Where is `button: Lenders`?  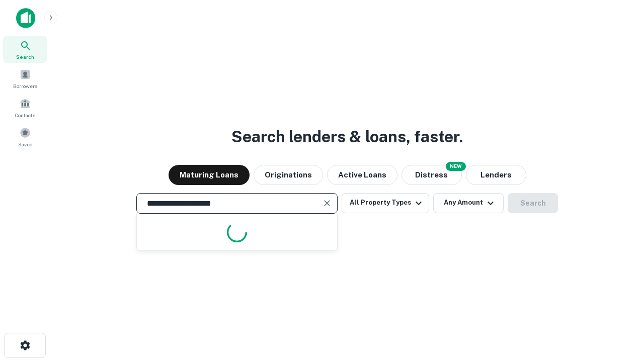
button: Lenders is located at coordinates (496, 175).